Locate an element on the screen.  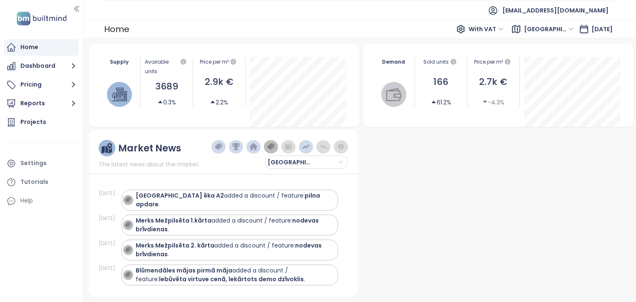
img: logo is located at coordinates (42, 18).